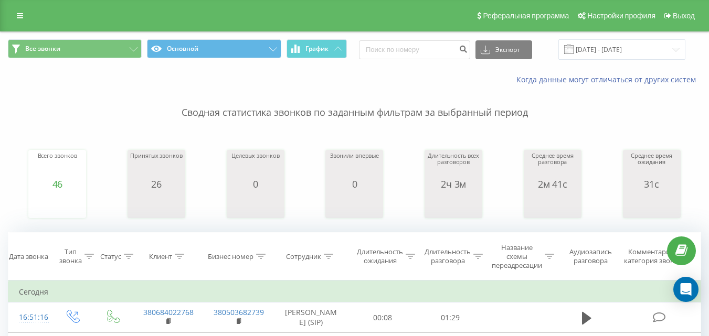 The image size is (709, 336). Describe the element at coordinates (415, 50) in the screenshot. I see `input: Поиск по номеру` at that location.